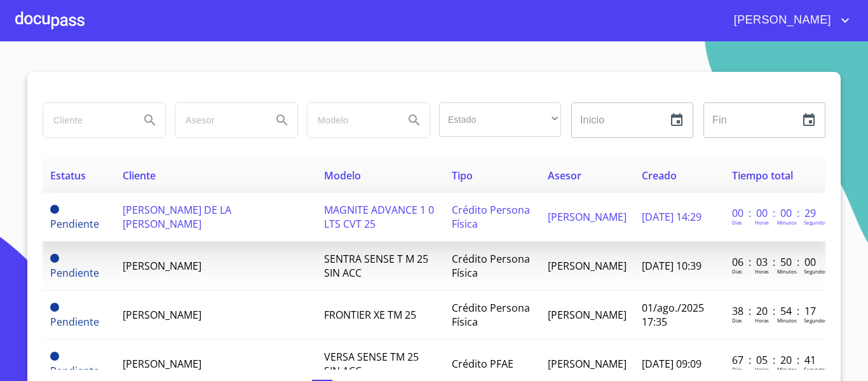 The height and width of the screenshot is (381, 868). I want to click on span: SENTRA SENSE T M 25 SIN ACC, so click(376, 265).